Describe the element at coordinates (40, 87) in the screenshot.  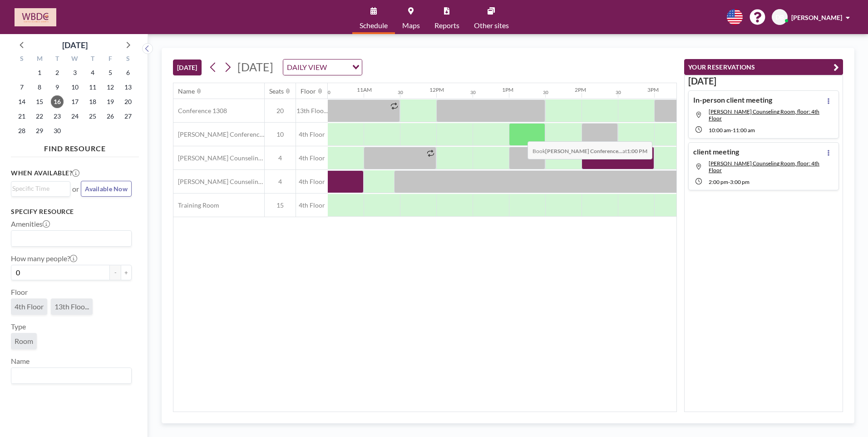
I see `span: Monday, September 8, 2025` at that location.